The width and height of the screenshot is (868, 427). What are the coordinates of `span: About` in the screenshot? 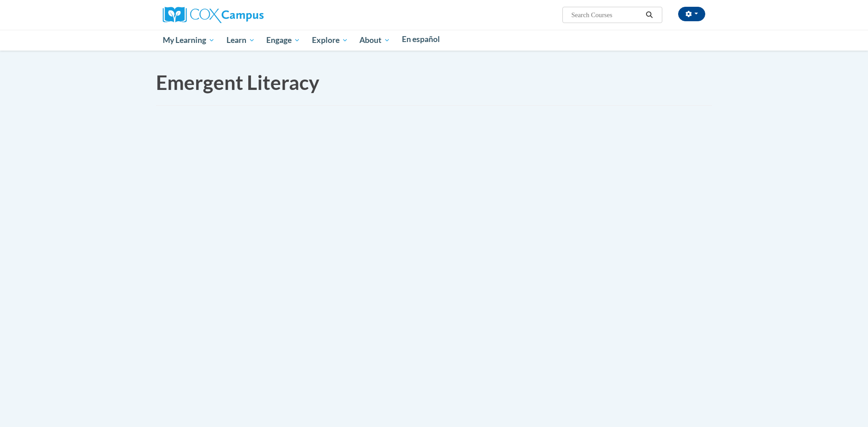 It's located at (375, 40).